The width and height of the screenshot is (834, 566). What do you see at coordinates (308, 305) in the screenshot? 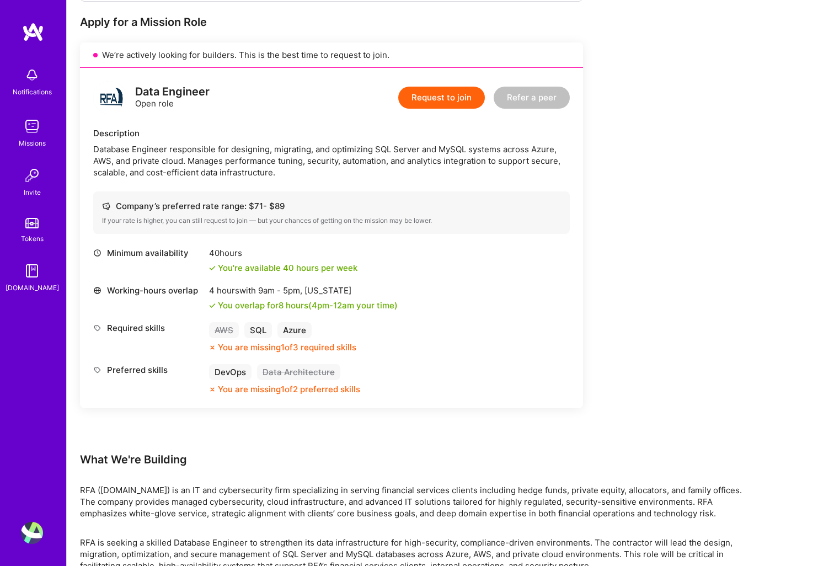
I see `div: You overlap for 8 hours ( your time)` at bounding box center [308, 305].